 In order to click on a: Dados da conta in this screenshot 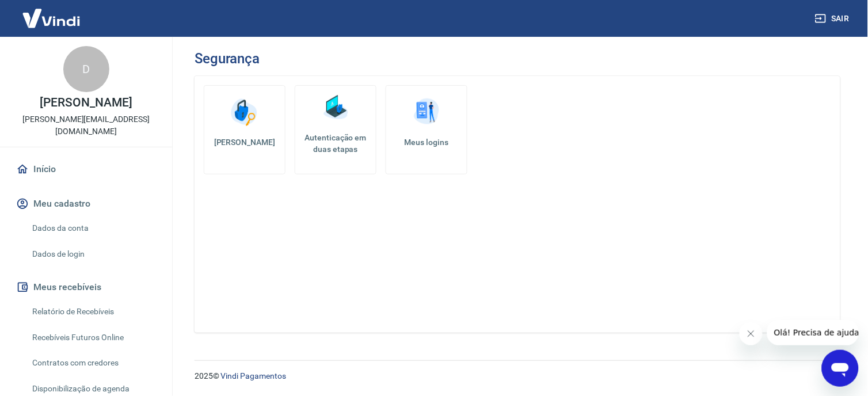, I will do `click(93, 228)`.